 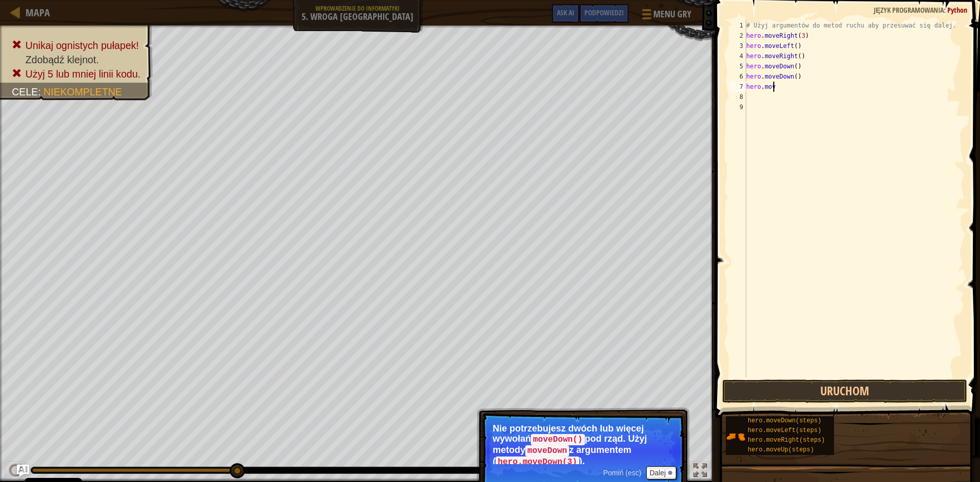 What do you see at coordinates (83, 46) in the screenshot?
I see `span: Unikaj ognistych pułapek!` at bounding box center [83, 46].